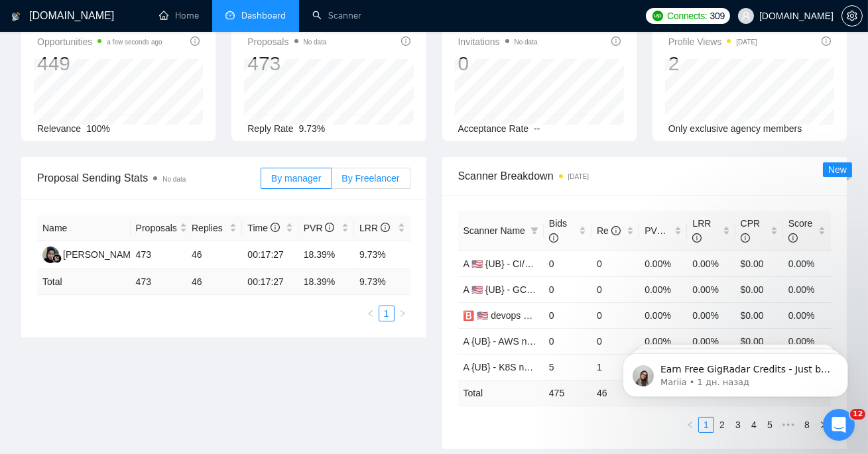 The image size is (868, 454). I want to click on td: 5, so click(567, 367).